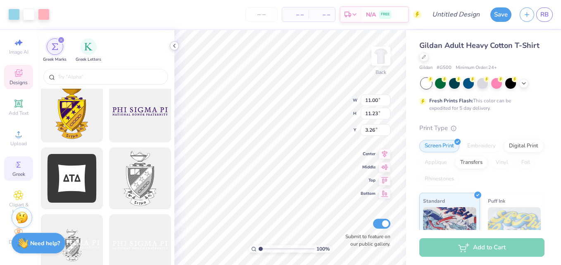 This screenshot has height=265, width=561. Describe the element at coordinates (19, 113) in the screenshot. I see `span: Add Text` at that location.